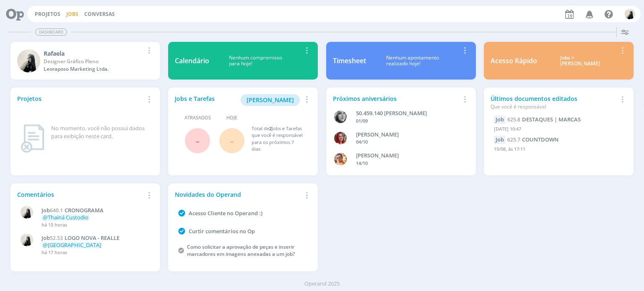  What do you see at coordinates (47, 14) in the screenshot?
I see `button: Projetos` at bounding box center [47, 14].